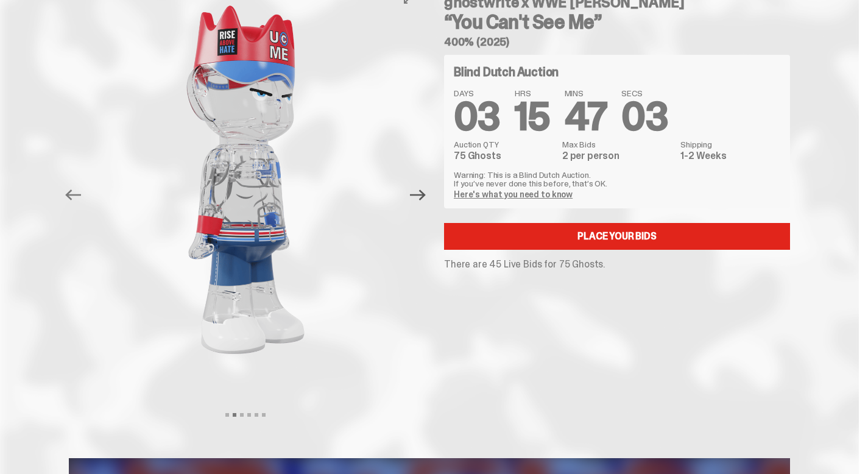 The height and width of the screenshot is (474, 868). Describe the element at coordinates (586, 117) in the screenshot. I see `span: 47` at that location.